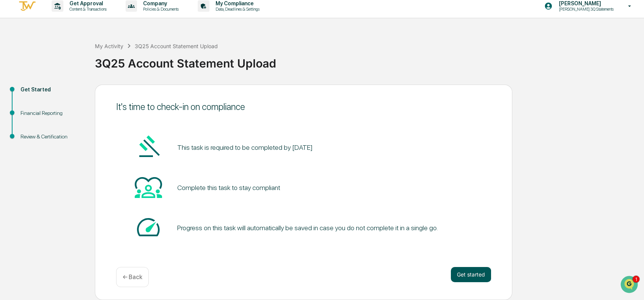  Describe the element at coordinates (83, 170) in the screenshot. I see `span: Pylon` at that location.